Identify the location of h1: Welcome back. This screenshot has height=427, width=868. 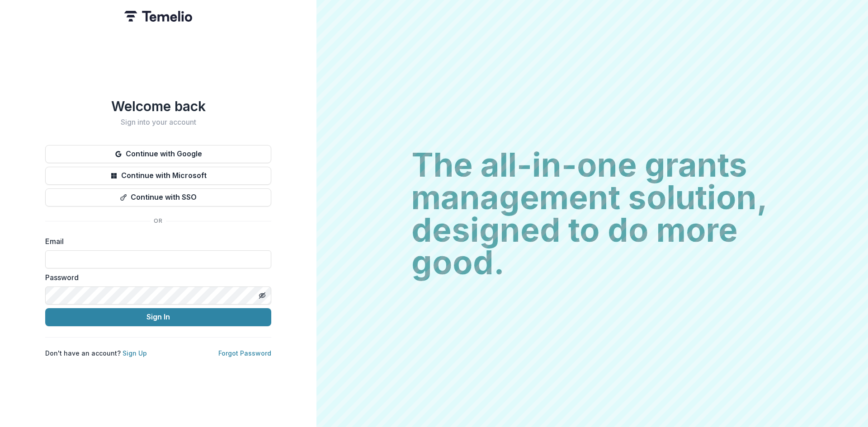
(158, 106).